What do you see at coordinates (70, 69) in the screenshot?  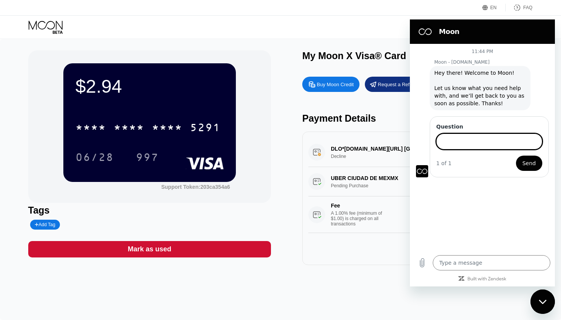 I see `span: Hey there! Welcome to Moon! Let us know what you need help with, and we’ll get back to you as soo...` at bounding box center [70, 69].